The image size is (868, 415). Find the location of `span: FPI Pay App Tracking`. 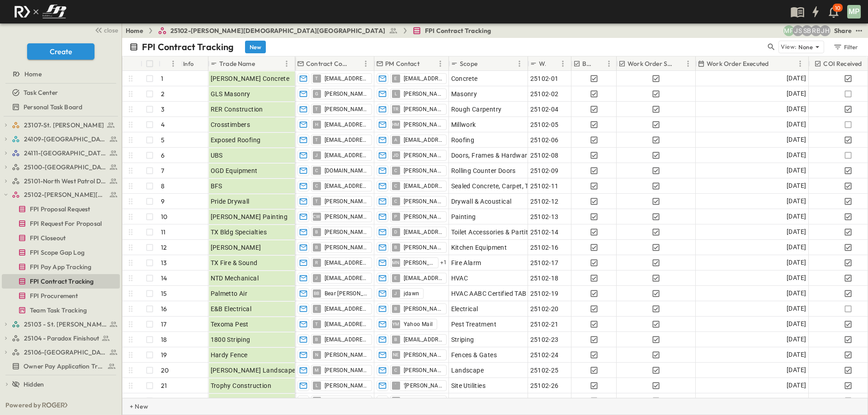

span: FPI Pay App Tracking is located at coordinates (61, 267).